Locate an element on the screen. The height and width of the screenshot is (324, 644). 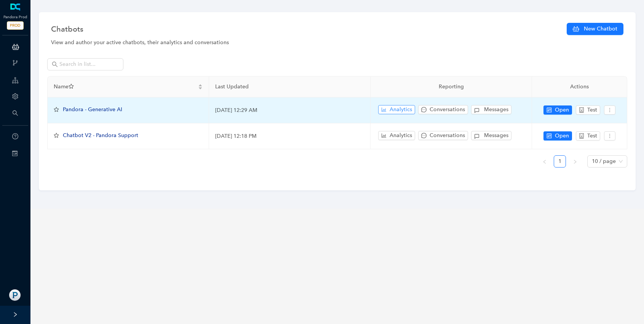
span: setting is located at coordinates (15, 96).